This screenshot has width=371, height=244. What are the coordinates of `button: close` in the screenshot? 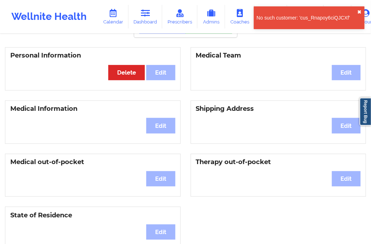 It's located at (360, 12).